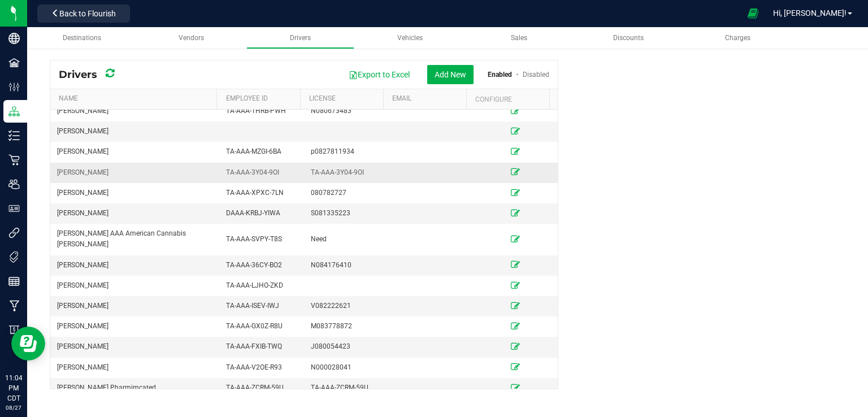 Image resolution: width=868 pixels, height=417 pixels. I want to click on span: TA-AAA-V2OE-R93, so click(254, 367).